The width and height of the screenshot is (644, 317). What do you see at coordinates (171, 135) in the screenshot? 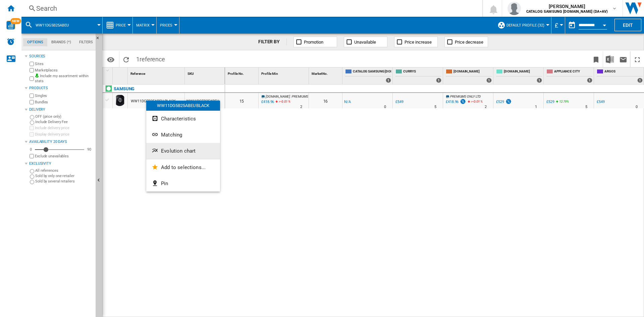
I see `span: Matching` at bounding box center [171, 135].